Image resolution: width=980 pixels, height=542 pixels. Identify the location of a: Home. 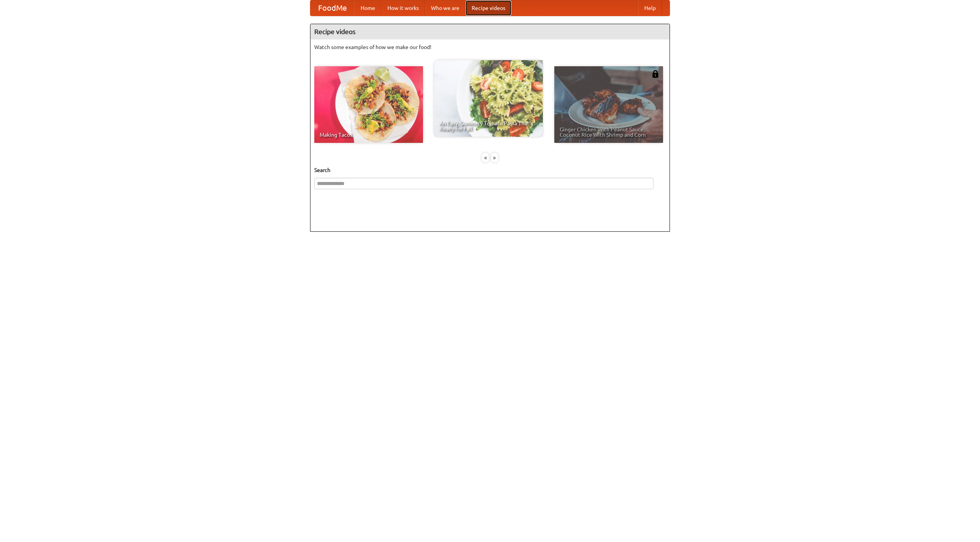
(368, 8).